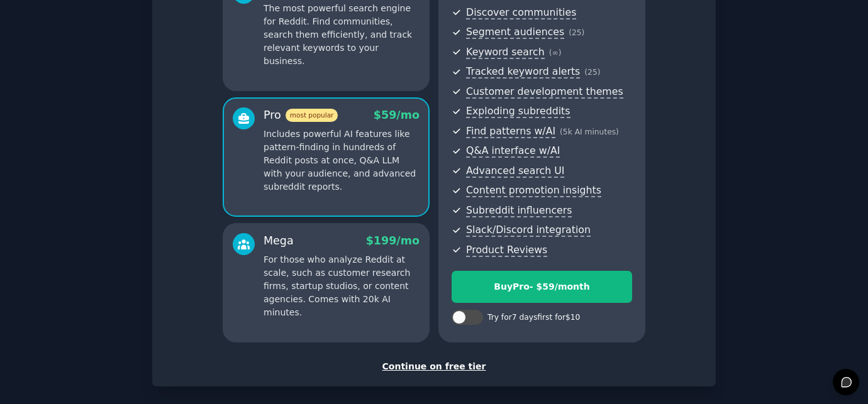  Describe the element at coordinates (542, 286) in the screenshot. I see `button: BuyPro- $59/month` at that location.